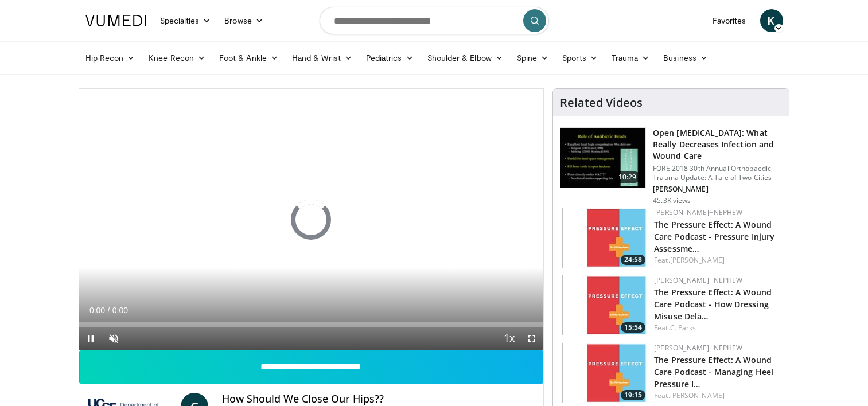 The width and height of the screenshot is (868, 406). Describe the element at coordinates (378, 399) in the screenshot. I see `h4: How Should We Close Our Hips??` at that location.